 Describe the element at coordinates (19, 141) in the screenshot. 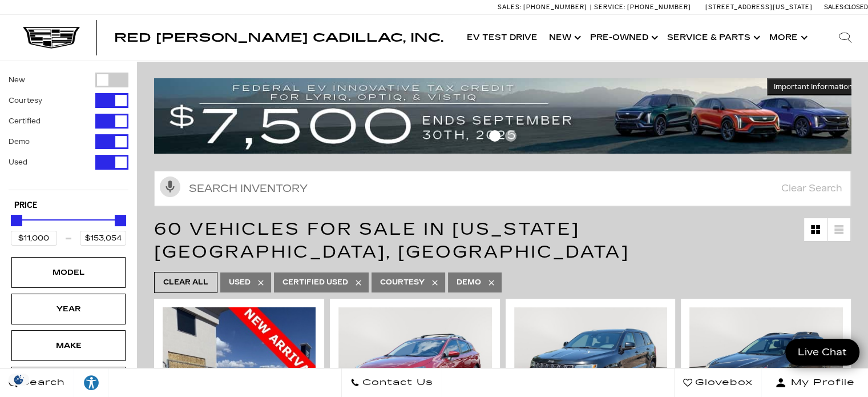

I see `label: Demo` at that location.